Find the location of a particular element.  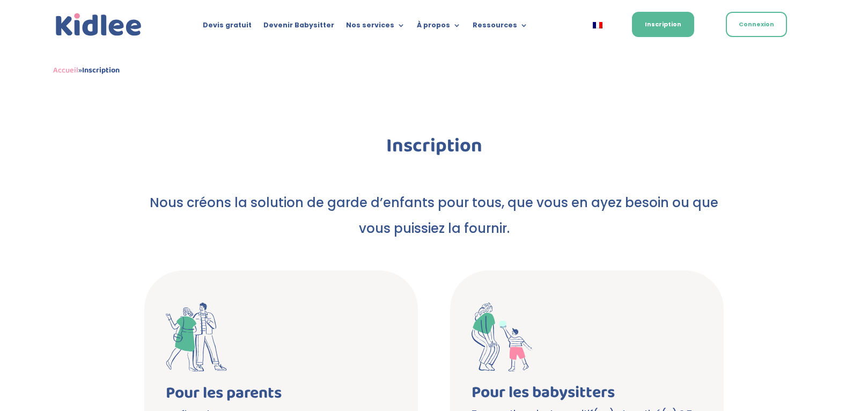

img: parents is located at coordinates (196, 337).